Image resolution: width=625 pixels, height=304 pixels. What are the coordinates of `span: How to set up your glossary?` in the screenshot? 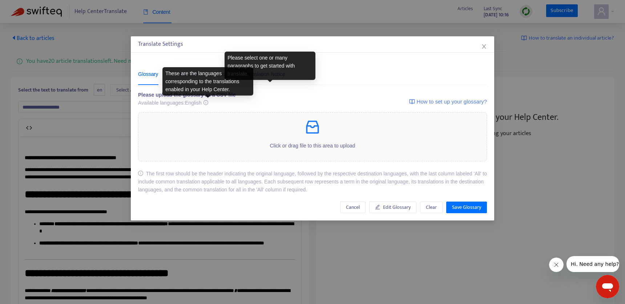 It's located at (452, 102).